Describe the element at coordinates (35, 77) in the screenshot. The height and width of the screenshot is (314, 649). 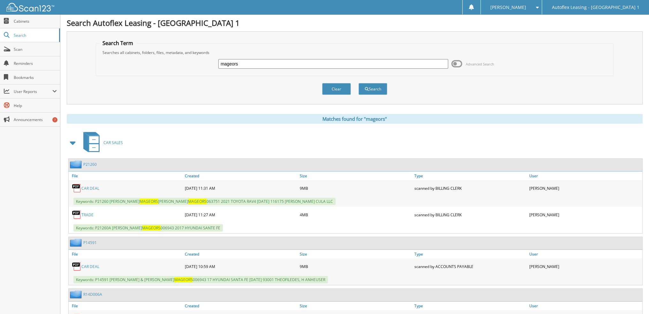
I see `span: Bookmarks` at that location.